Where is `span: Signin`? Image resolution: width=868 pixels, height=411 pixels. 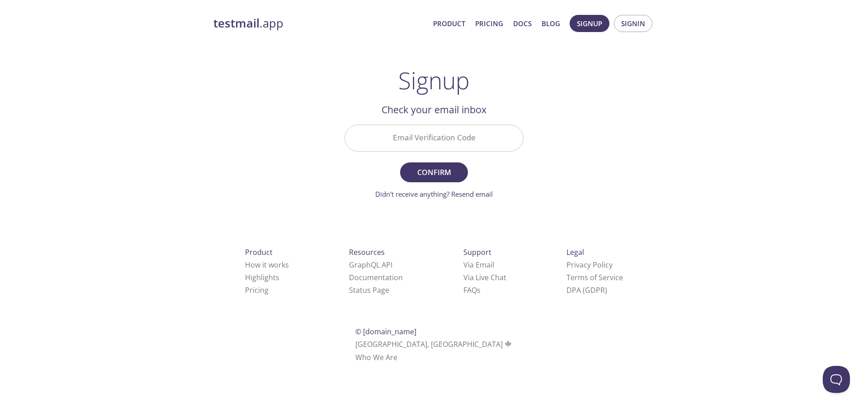
span: Signin is located at coordinates (633, 23).